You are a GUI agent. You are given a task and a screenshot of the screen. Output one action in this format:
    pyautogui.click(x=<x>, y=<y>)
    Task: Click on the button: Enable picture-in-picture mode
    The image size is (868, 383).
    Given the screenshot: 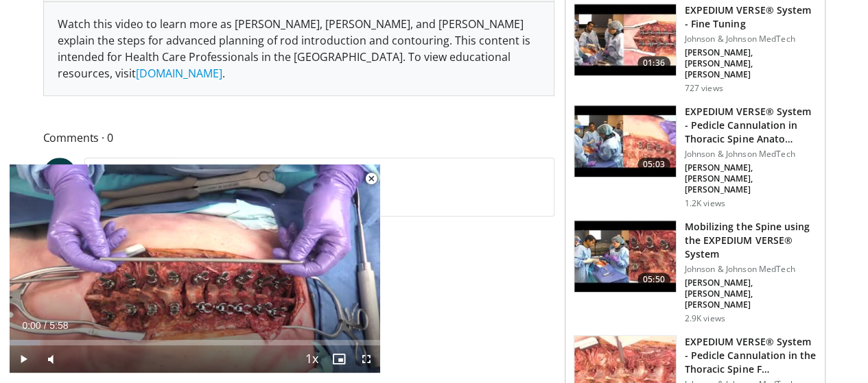 What is the action you would take?
    pyautogui.click(x=339, y=359)
    